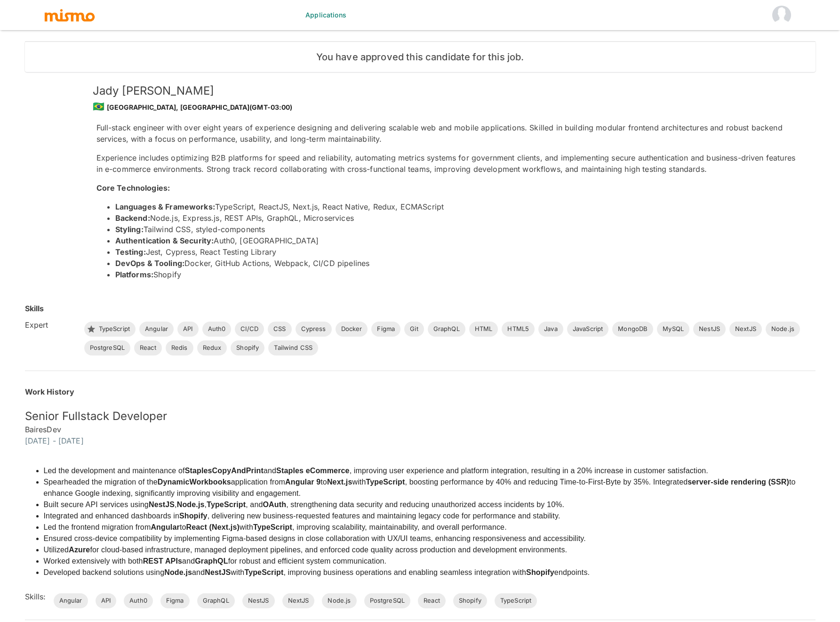 The image size is (840, 622). I want to click on span: HTML, so click(484, 329).